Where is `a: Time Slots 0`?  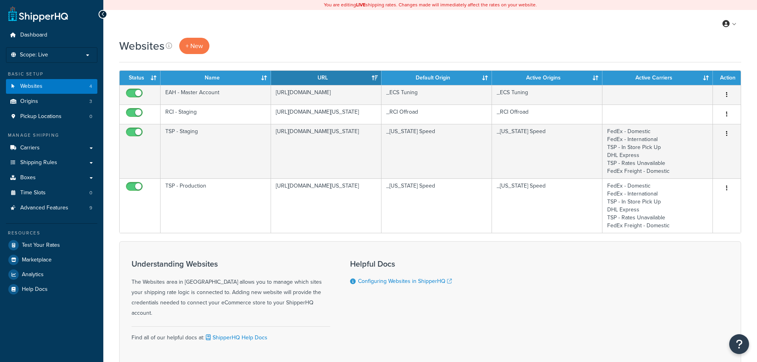 a: Time Slots 0 is located at coordinates (52, 193).